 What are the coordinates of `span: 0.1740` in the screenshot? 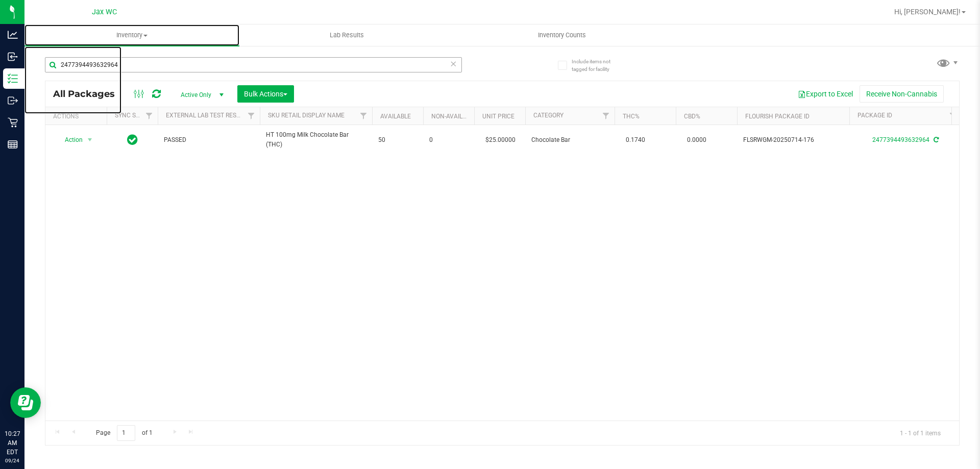 It's located at (636, 140).